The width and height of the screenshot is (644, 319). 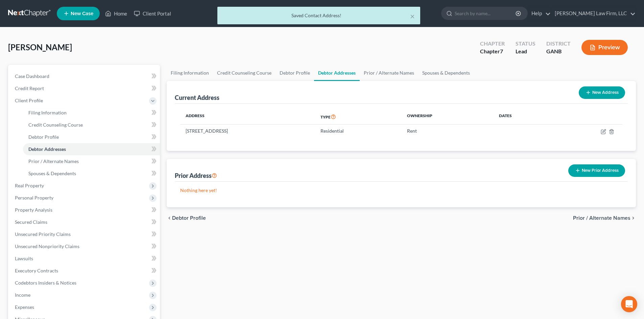 I want to click on a: Credit Report, so click(x=85, y=89).